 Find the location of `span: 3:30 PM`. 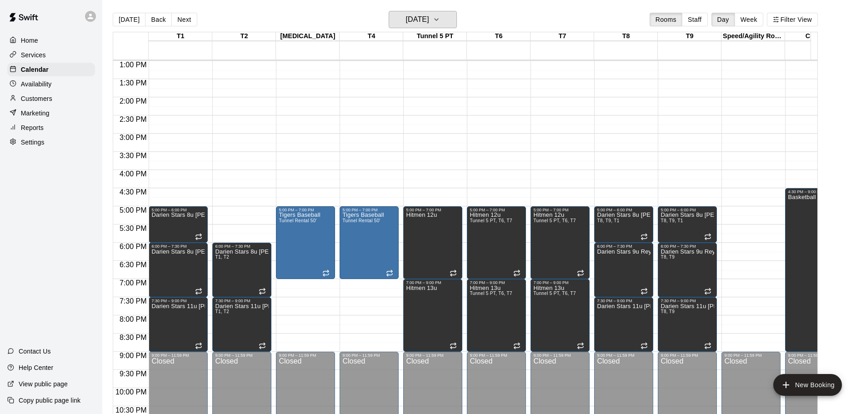

span: 3:30 PM is located at coordinates (133, 156).